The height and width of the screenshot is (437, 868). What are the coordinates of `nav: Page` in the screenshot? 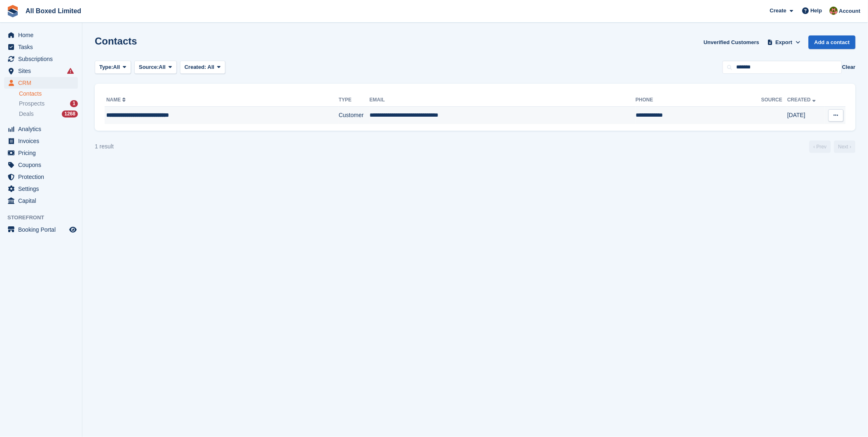 It's located at (833, 147).